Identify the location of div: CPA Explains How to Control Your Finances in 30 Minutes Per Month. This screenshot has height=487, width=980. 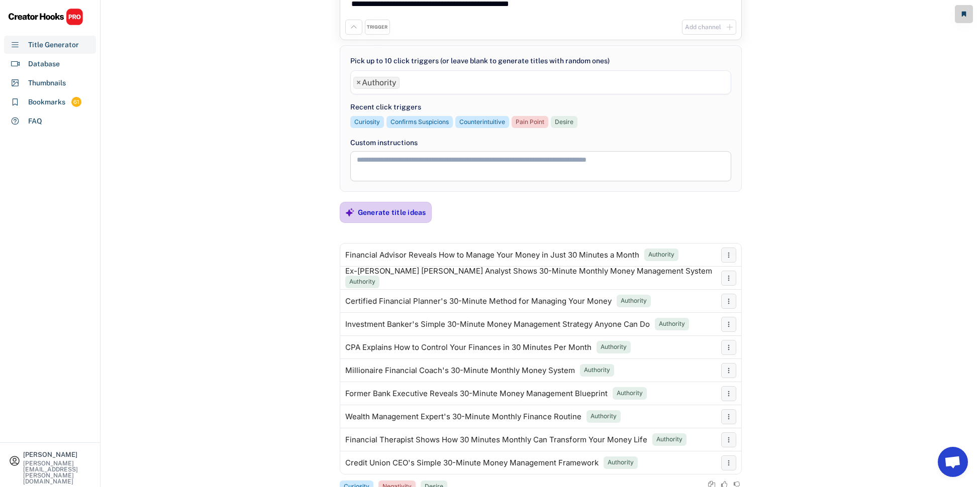
(469, 347).